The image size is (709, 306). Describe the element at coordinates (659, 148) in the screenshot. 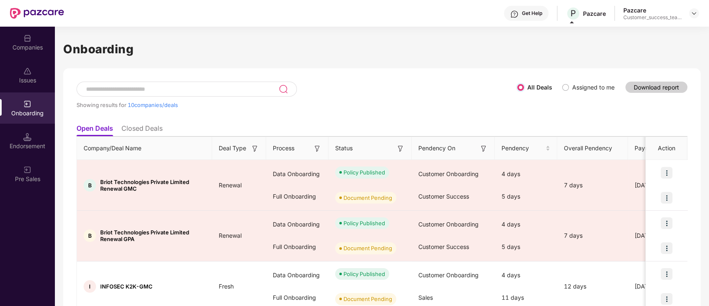

I see `th: Payment Done` at that location.